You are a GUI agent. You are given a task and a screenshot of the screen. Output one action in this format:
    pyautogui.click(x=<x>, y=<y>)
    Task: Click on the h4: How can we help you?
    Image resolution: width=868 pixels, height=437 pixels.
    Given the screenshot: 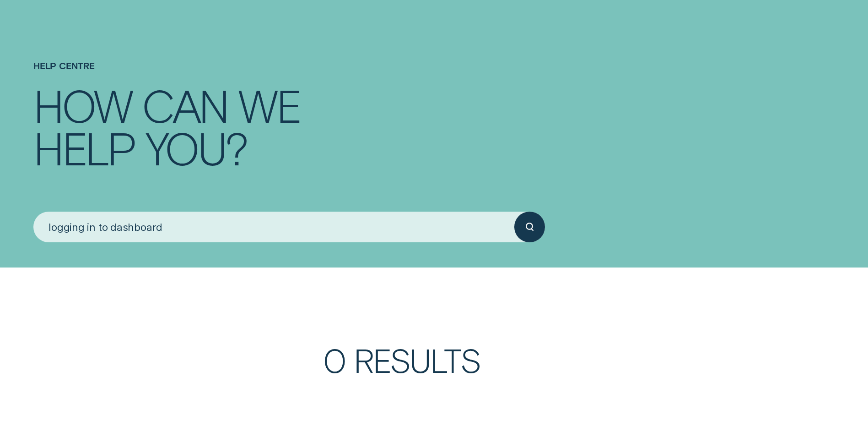 What is the action you would take?
    pyautogui.click(x=434, y=147)
    